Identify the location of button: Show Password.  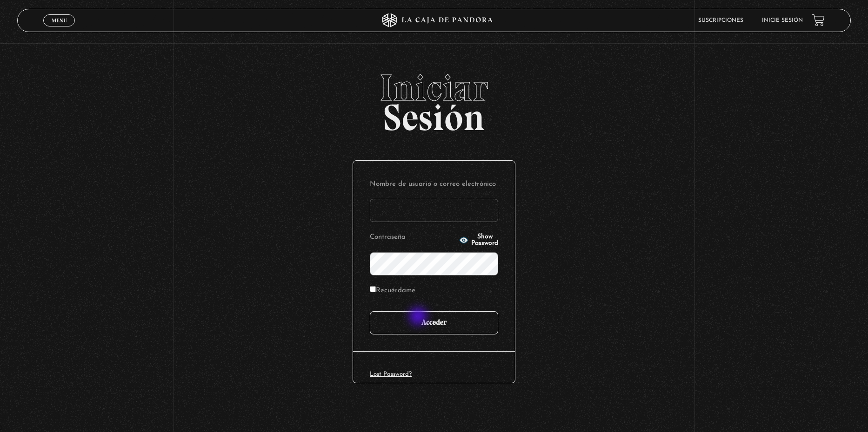
(479, 240).